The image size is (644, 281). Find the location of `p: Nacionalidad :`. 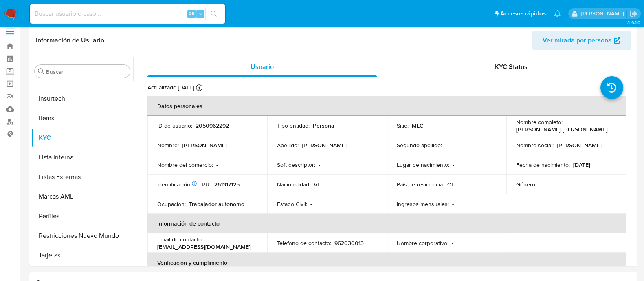

p: Nacionalidad : is located at coordinates (294, 184).